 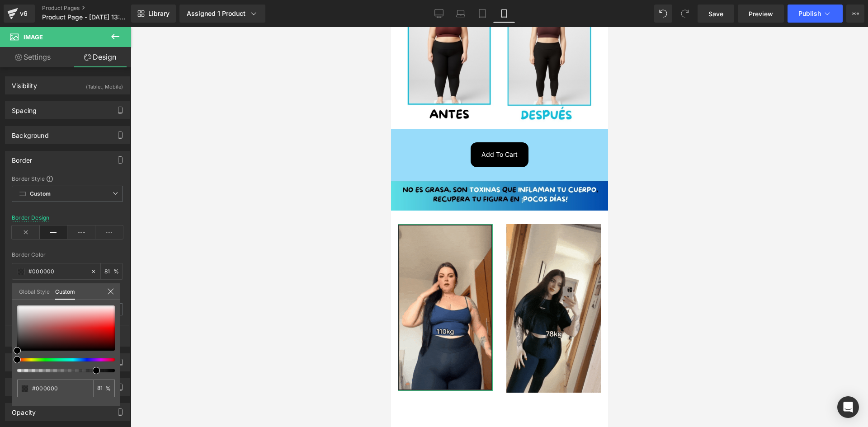 What do you see at coordinates (460, 13) in the screenshot?
I see `a: Laptop` at bounding box center [460, 13].